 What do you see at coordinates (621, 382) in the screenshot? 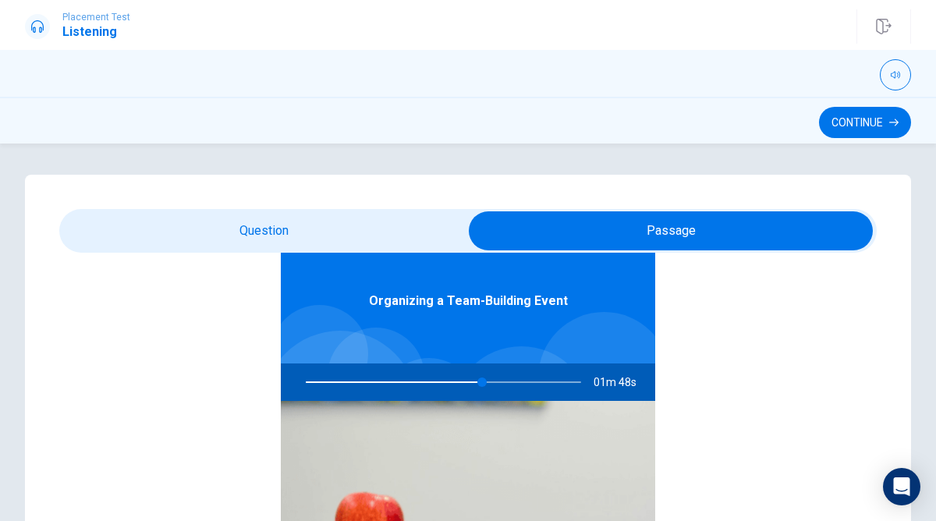
I see `span: 01m 48s` at bounding box center [621, 382].